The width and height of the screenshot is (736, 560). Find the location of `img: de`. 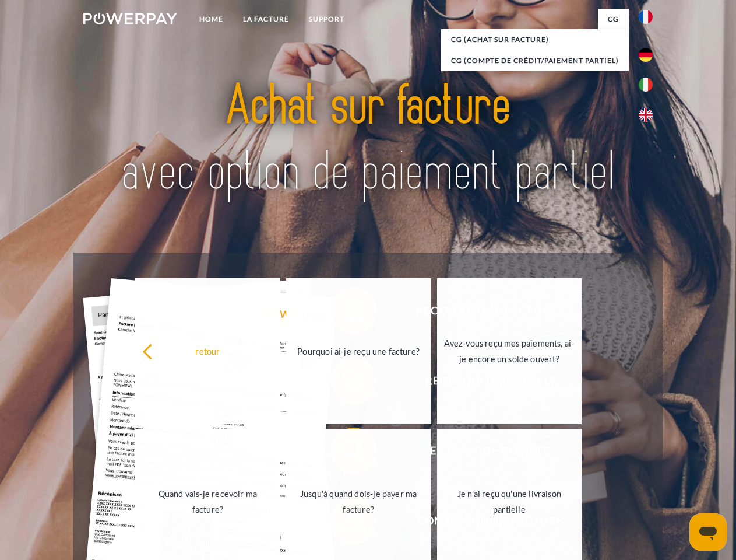

img: de is located at coordinates (646, 55).